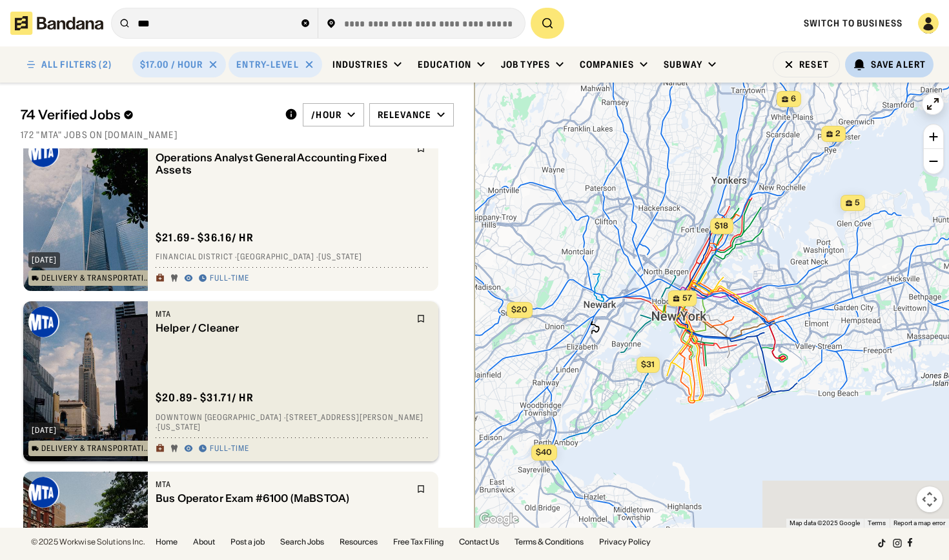 The image size is (949, 560). I want to click on div: Helper / Cleaner, so click(282, 327).